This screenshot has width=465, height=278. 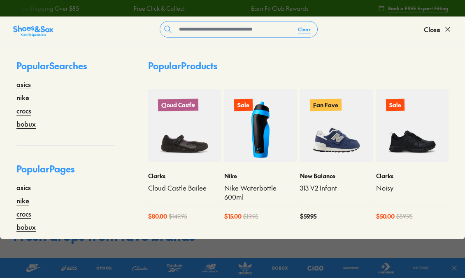 What do you see at coordinates (385, 216) in the screenshot?
I see `span: $ 50.00` at bounding box center [385, 216].